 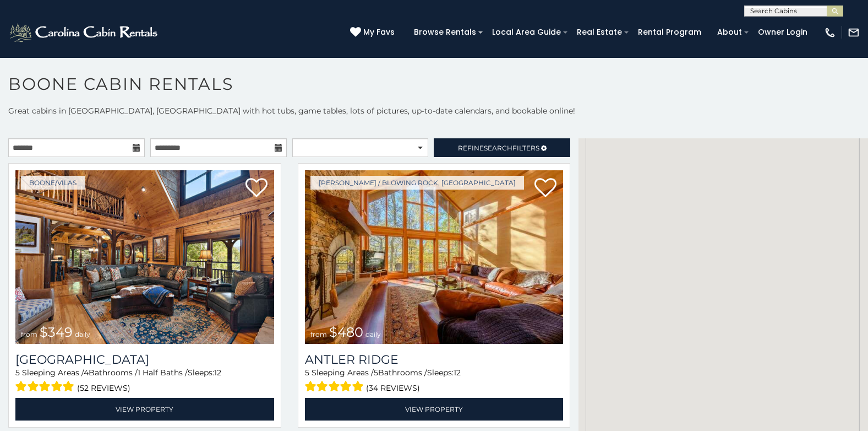 What do you see at coordinates (374, 33) in the screenshot?
I see `a: My Favs` at bounding box center [374, 33].